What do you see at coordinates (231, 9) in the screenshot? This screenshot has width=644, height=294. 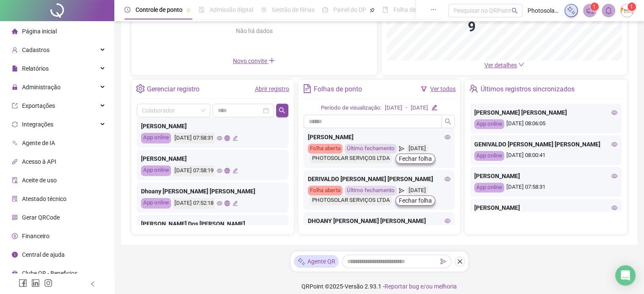 I see `span: Admissão digital` at bounding box center [231, 9].